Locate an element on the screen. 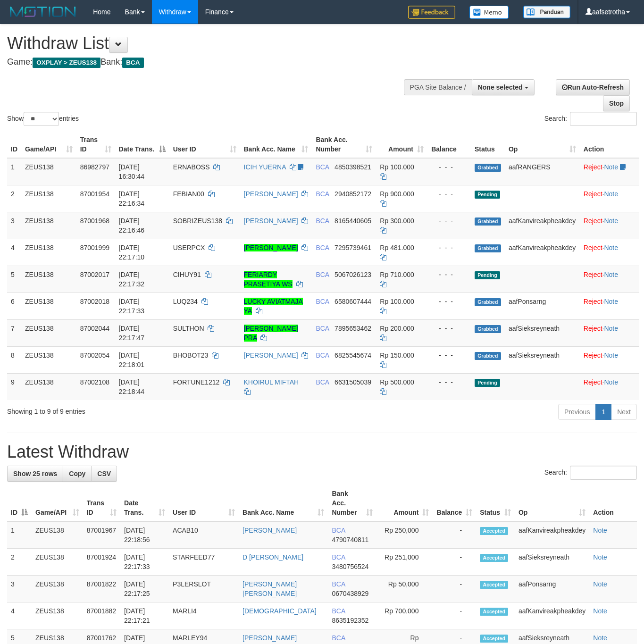  span: 87001968 is located at coordinates (94, 221).